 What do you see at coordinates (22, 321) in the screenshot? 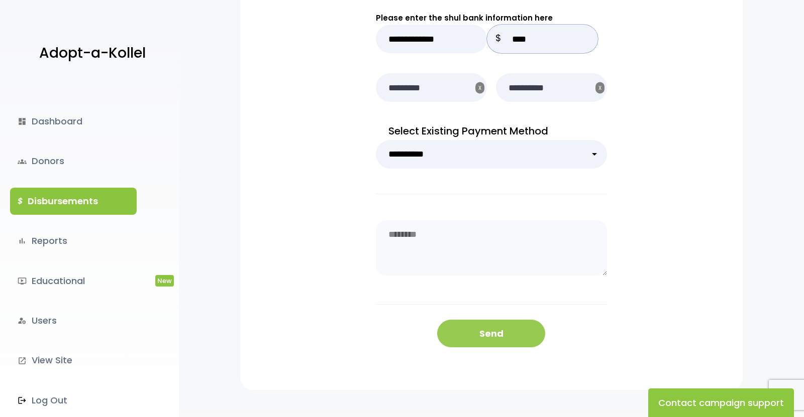
I see `i: manage_accounts` at bounding box center [22, 321].